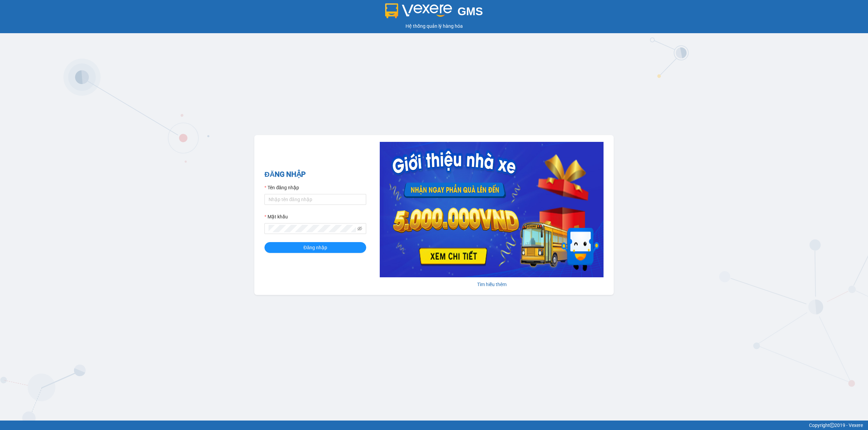 This screenshot has width=868, height=430. Describe the element at coordinates (282, 187) in the screenshot. I see `label: Tên đăng nhập` at that location.